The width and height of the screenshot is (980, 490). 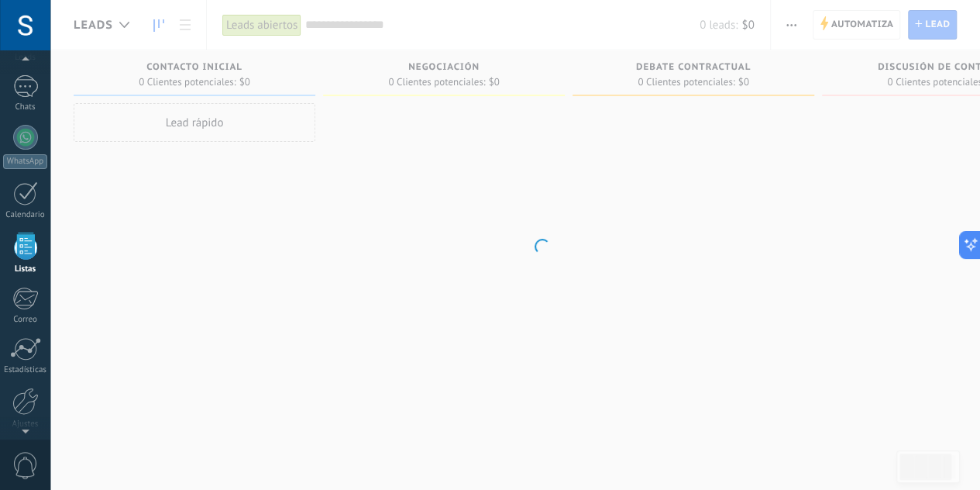 I want to click on div: Listas, so click(x=26, y=269).